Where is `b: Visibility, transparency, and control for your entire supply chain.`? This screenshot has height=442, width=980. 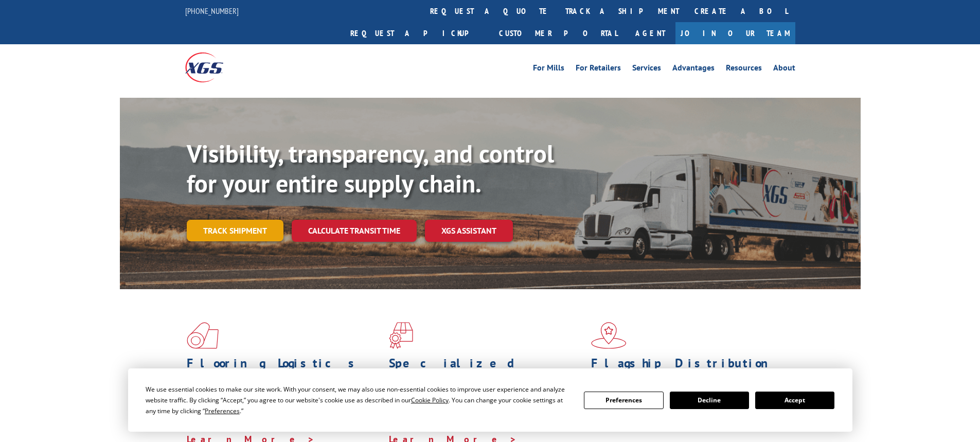 b: Visibility, transparency, and control for your entire supply chain. is located at coordinates (370, 168).